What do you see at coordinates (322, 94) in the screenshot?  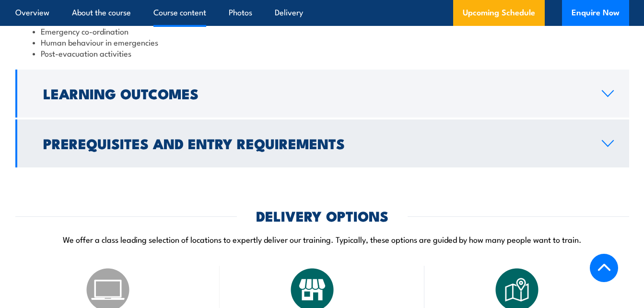 I see `a: Learning Outcomes` at bounding box center [322, 94].